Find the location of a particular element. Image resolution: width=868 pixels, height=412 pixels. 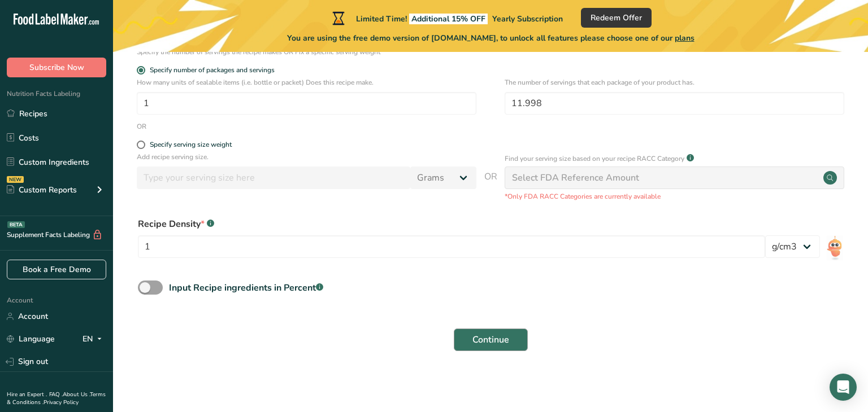

input: Type your serving size here is located at coordinates (273, 178).